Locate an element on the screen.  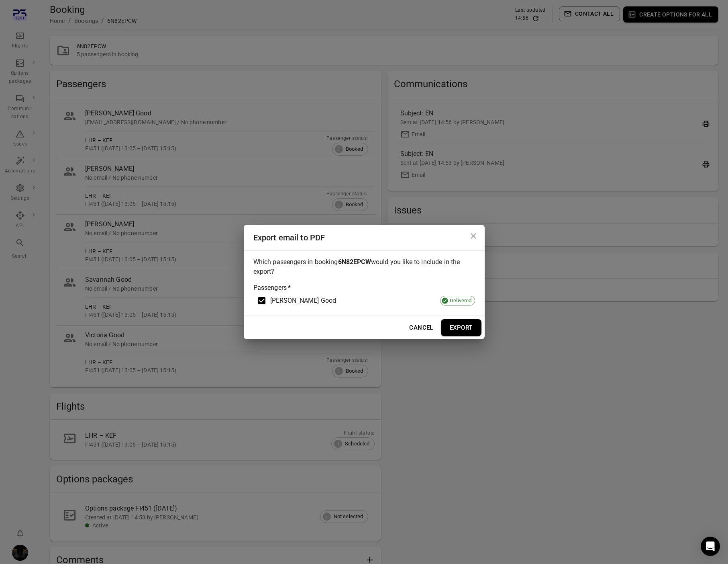
h2: Export email to PDF is located at coordinates (364, 238).